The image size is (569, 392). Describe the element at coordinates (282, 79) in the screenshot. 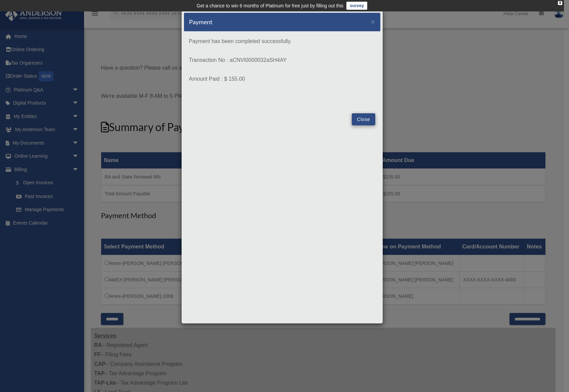

I see `p: Amount Paid : $ 155.00` at that location.